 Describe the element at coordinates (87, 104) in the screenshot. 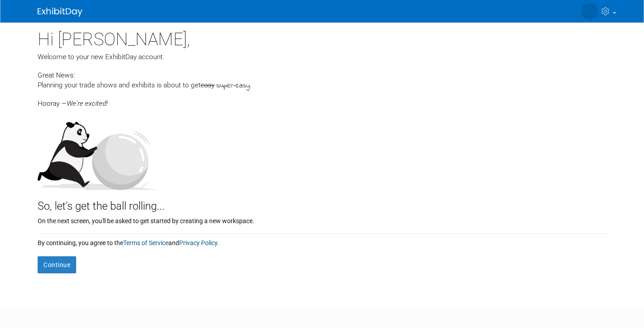

I see `span: We're excited!` at that location.